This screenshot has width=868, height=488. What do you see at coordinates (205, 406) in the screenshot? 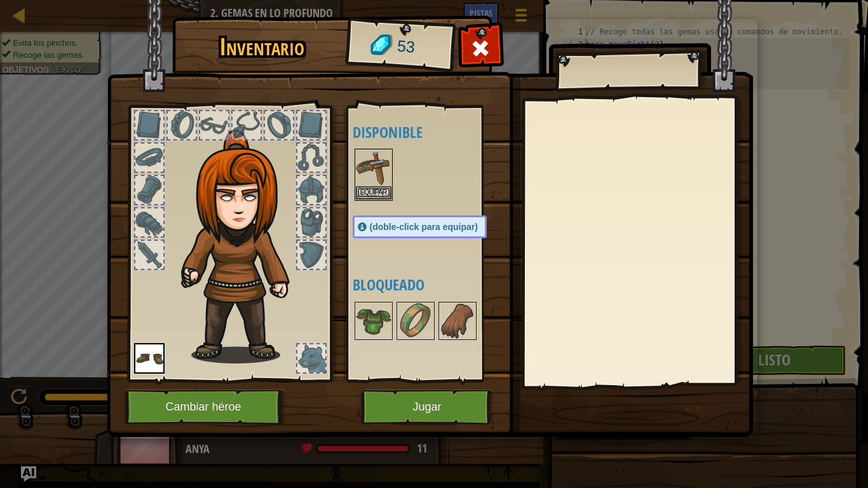
I see `button: Cambiar héroe` at bounding box center [205, 406].